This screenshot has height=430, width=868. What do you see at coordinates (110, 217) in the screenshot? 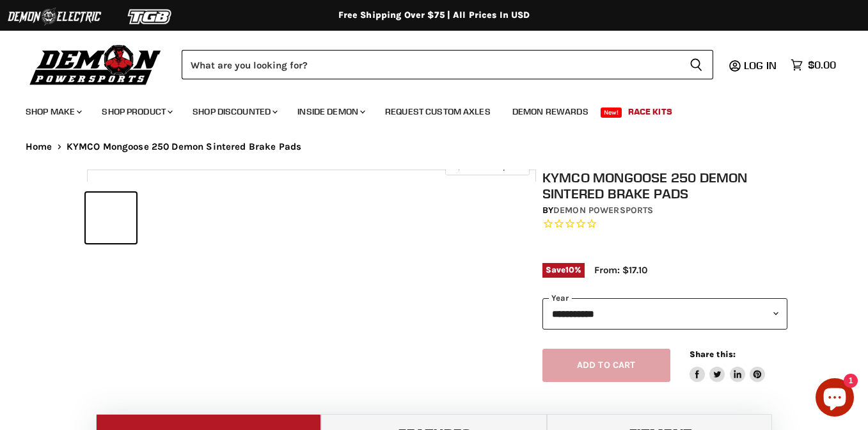
I see `button: KYMCO Mongoose 250 Demon Sintered Brake Pads thumbnail` at bounding box center [110, 217].